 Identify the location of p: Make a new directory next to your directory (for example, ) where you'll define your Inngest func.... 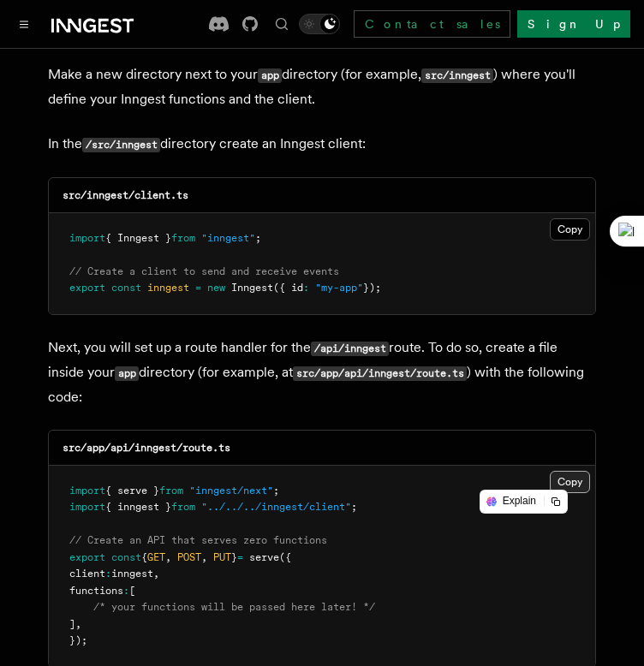
(322, 87).